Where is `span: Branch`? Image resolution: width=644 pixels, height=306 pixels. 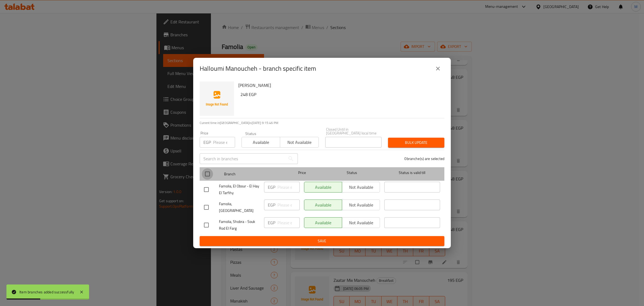
span: Branch is located at coordinates (252, 174).